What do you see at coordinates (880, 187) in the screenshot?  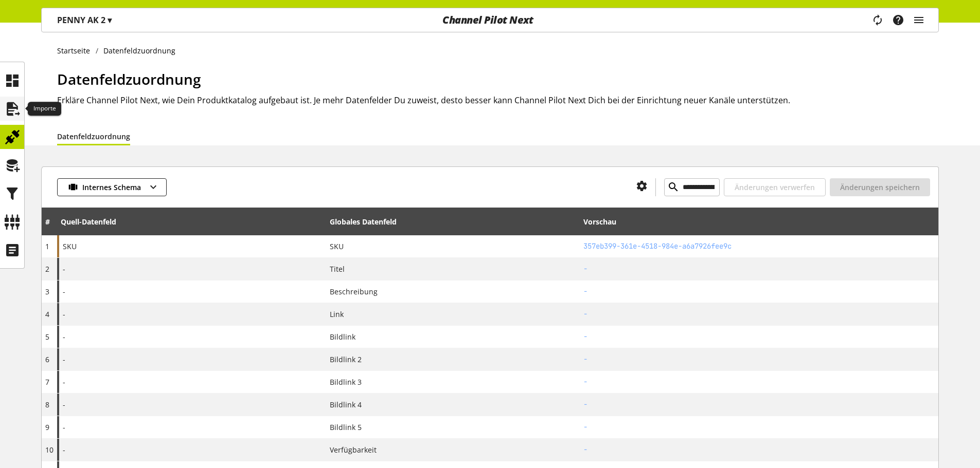 I see `span: Änderungen speichern` at bounding box center [880, 187].